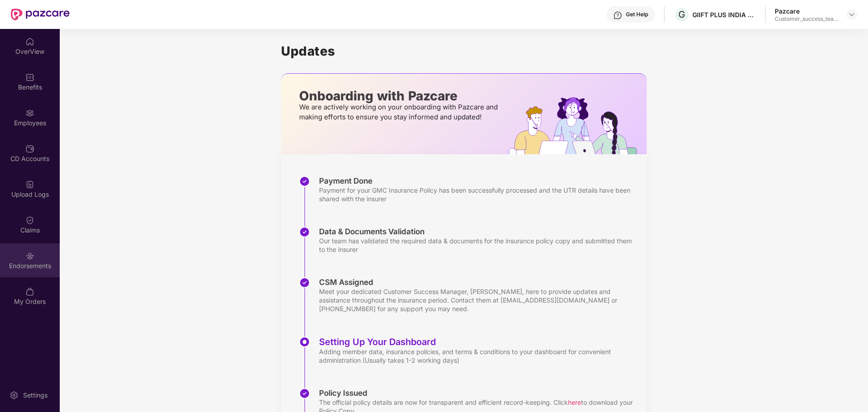  What do you see at coordinates (30, 220) in the screenshot?
I see `img: svg+xml;base64,PHN2ZyBpZD0iQ2xhaW0iIHhtbG5zPSJodHRwOi8vd3d3LnczLm9yZy8yMDAwL3N2ZyIgd2lkdGg9IjIwIi...` at bounding box center [30, 220].